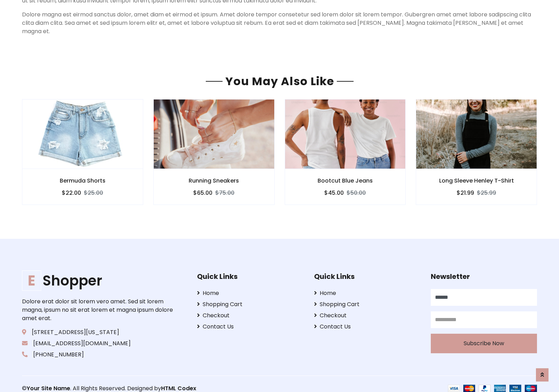 The width and height of the screenshot is (559, 392). I want to click on del: $25.99, so click(487, 193).